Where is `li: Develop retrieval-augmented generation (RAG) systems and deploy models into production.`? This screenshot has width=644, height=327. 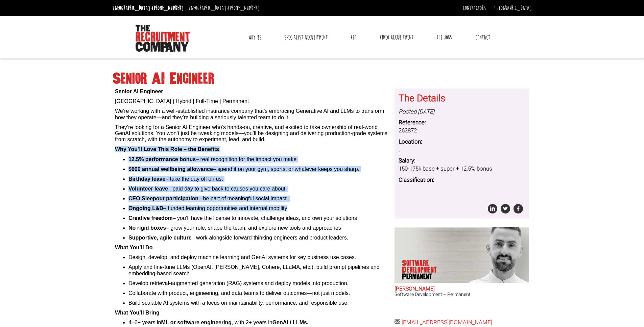
li: Develop retrieval-augmented generation (RAG) systems and deploy models into production. is located at coordinates (259, 284).